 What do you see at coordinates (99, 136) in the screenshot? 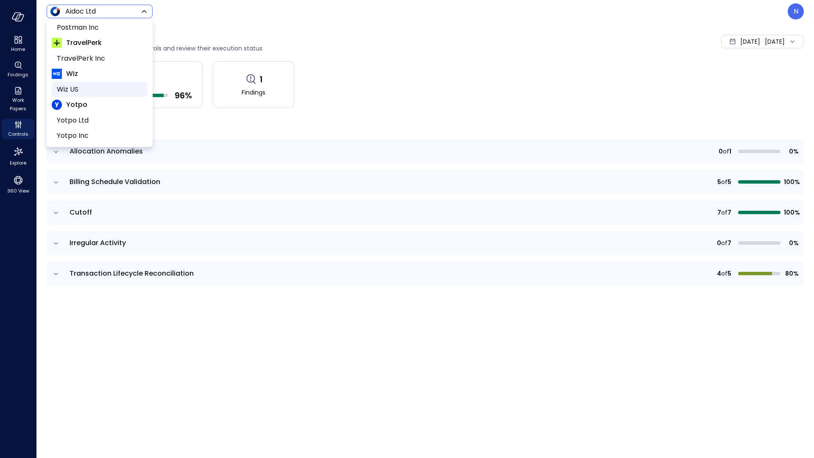
I see `span: Yotpo Inc` at bounding box center [99, 136].